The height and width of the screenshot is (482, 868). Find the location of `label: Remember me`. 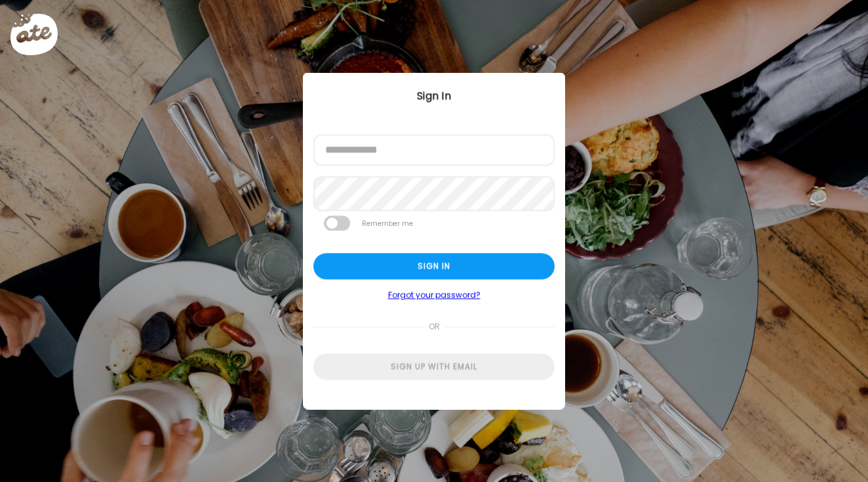

label: Remember me is located at coordinates (388, 223).